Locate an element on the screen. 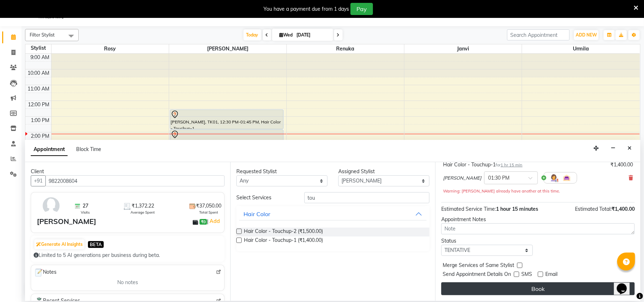 This screenshot has height=302, width=644. span: urmila is located at coordinates (580, 48).